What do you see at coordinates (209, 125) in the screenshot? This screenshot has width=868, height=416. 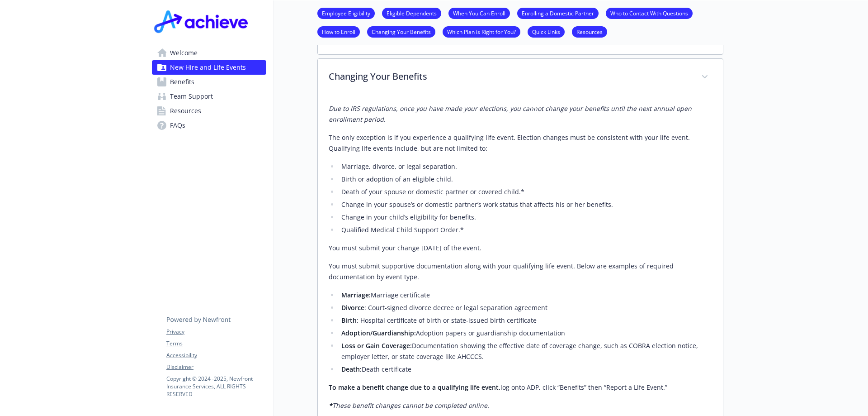 I see `a: FAQs` at bounding box center [209, 125].